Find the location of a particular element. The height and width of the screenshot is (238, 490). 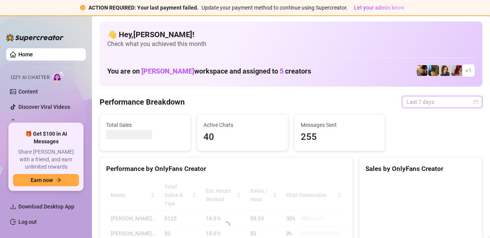

a: Home is located at coordinates (26, 54).